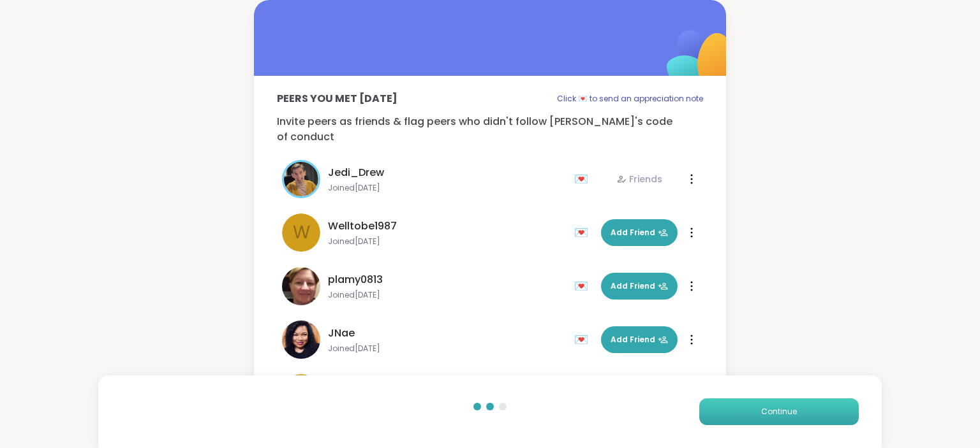 This screenshot has width=980, height=448. Describe the element at coordinates (356, 173) in the screenshot. I see `span: Jedi_Drew` at that location.